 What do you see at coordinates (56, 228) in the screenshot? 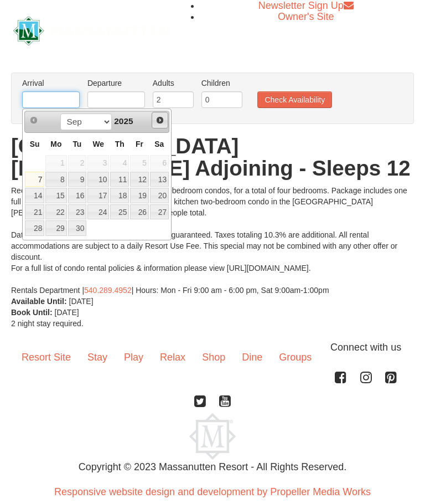
I see `a: 29` at bounding box center [56, 228].